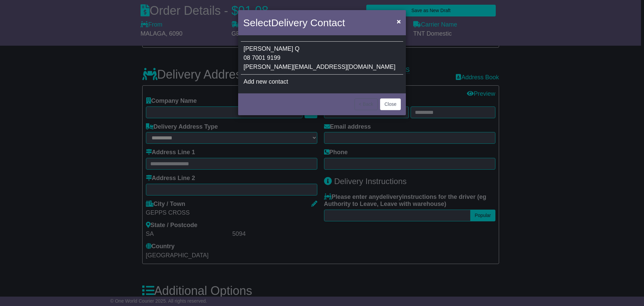  Describe the element at coordinates (266, 81) in the screenshot. I see `span: Add new contact` at that location.